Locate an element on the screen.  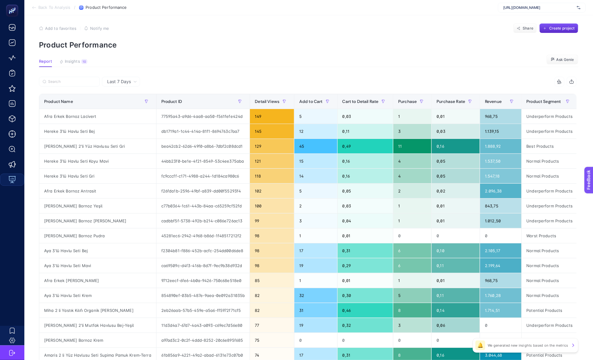
div: 3 is located at coordinates (412, 325).